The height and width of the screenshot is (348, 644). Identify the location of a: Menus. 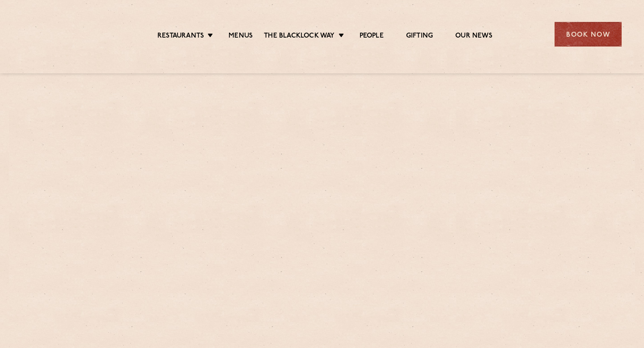
(240, 37).